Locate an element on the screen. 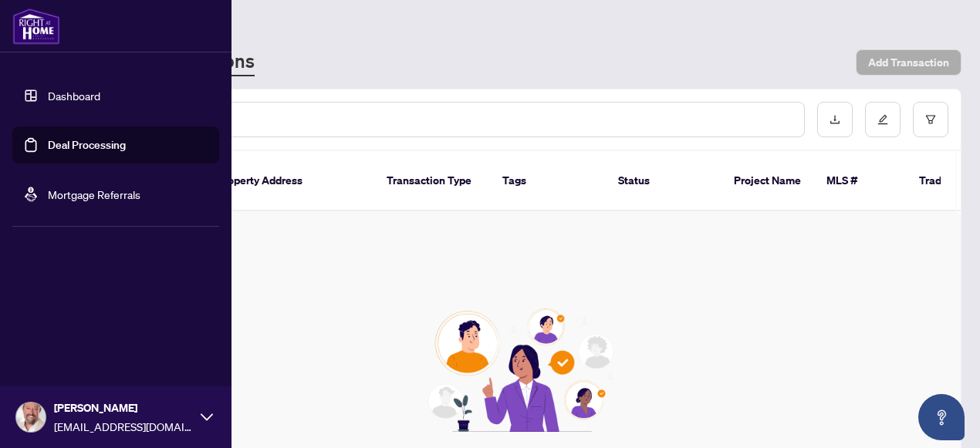 This screenshot has height=448, width=980. th: Property Address is located at coordinates (290, 181).